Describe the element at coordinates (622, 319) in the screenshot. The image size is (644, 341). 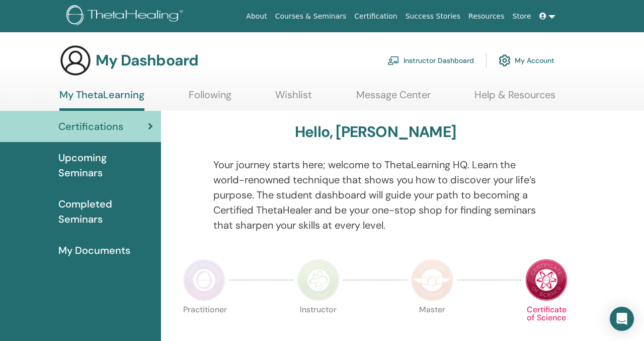
I see `div: Open Intercom Messenger` at that location.